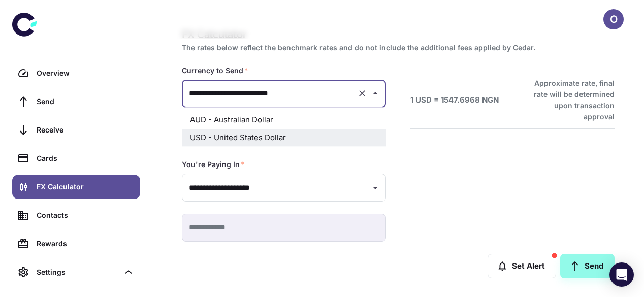  Describe the element at coordinates (85, 158) in the screenshot. I see `div: Cards` at that location.